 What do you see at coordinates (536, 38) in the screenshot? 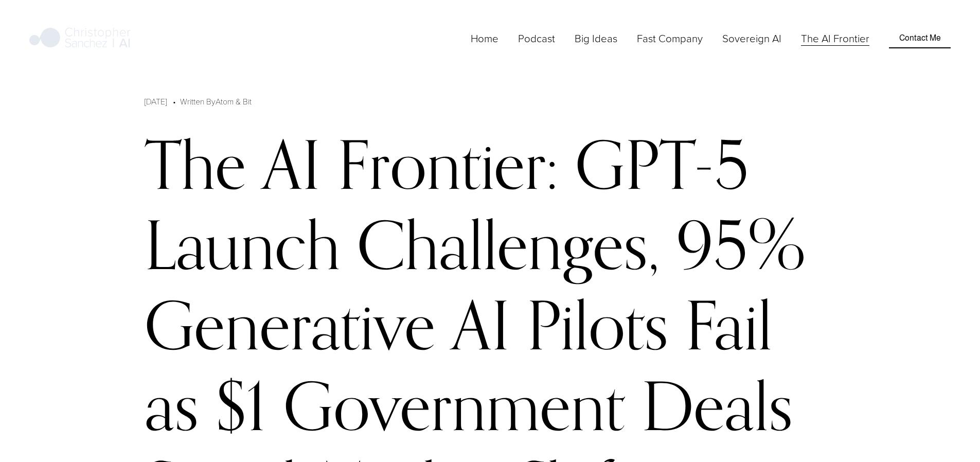
I see `a: Podcast` at bounding box center [536, 38].